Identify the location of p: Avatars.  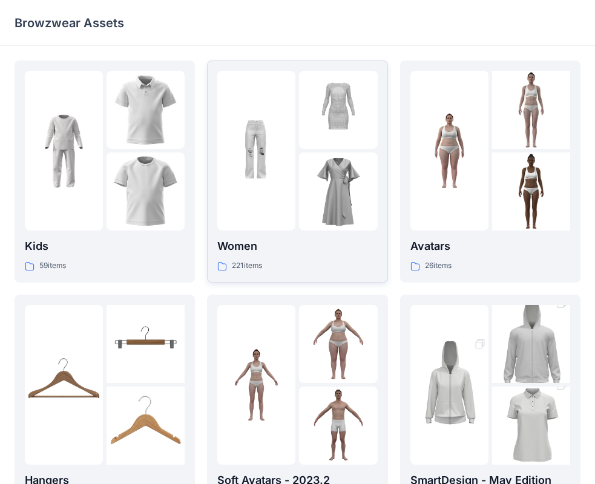
(490, 246).